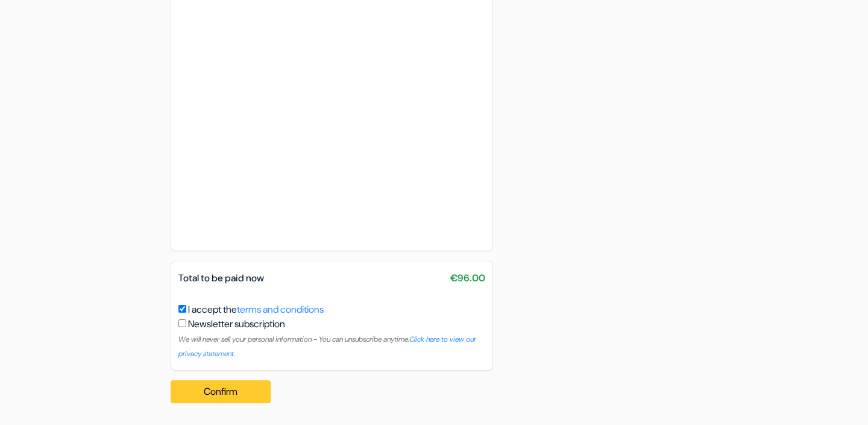  I want to click on a: Click here to view our privacy statement., so click(327, 346).